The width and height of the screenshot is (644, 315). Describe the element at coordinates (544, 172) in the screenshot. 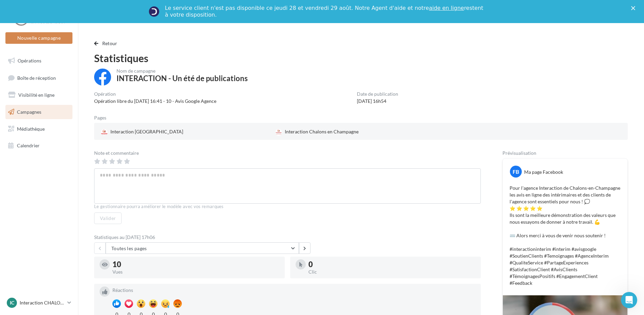

I see `div: Ma page Facebook` at that location.